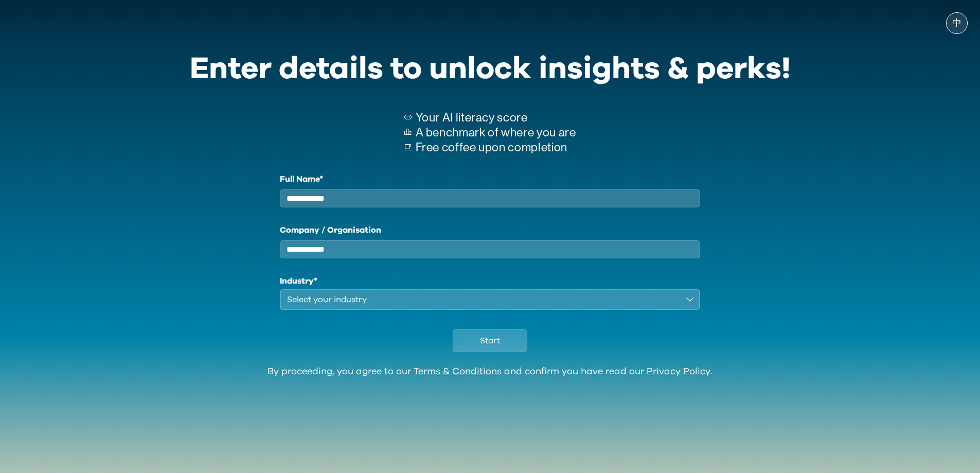 This screenshot has width=980, height=473. I want to click on label: Company / Organisation, so click(490, 230).